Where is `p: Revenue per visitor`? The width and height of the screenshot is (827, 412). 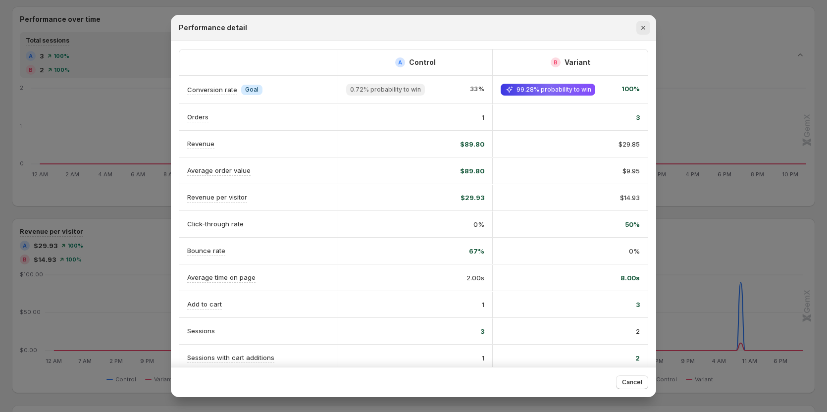 p: Revenue per visitor is located at coordinates (217, 197).